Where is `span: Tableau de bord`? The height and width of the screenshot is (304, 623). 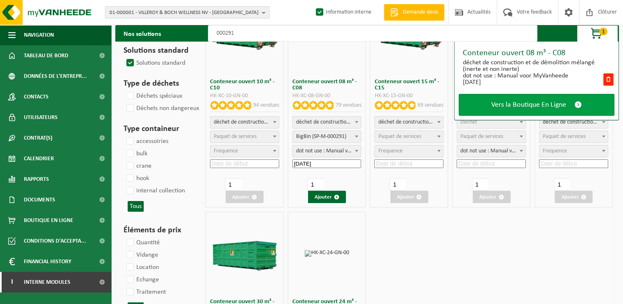
span: Tableau de bord is located at coordinates (46, 56).